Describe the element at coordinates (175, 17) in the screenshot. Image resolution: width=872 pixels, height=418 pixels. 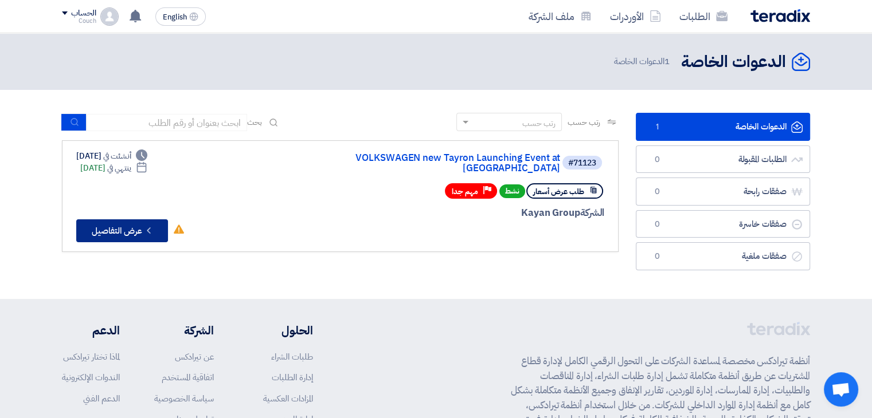
I see `span: English` at that location.